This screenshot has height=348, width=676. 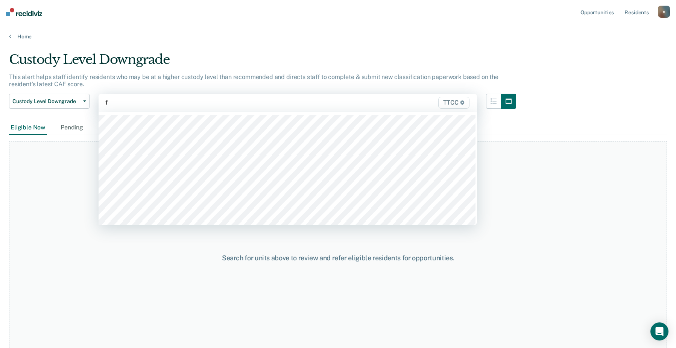 What do you see at coordinates (24, 12) in the screenshot?
I see `img: Recidiviz` at bounding box center [24, 12].